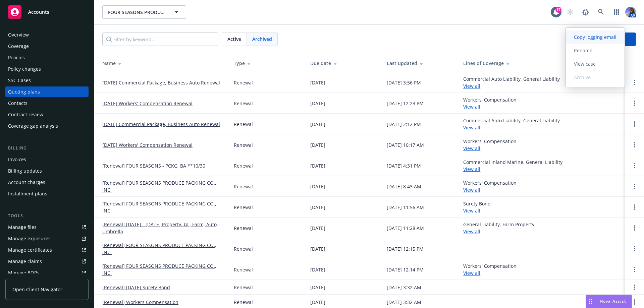 The width and height of the screenshot is (644, 308). I want to click on a: Billing updates, so click(47, 171).